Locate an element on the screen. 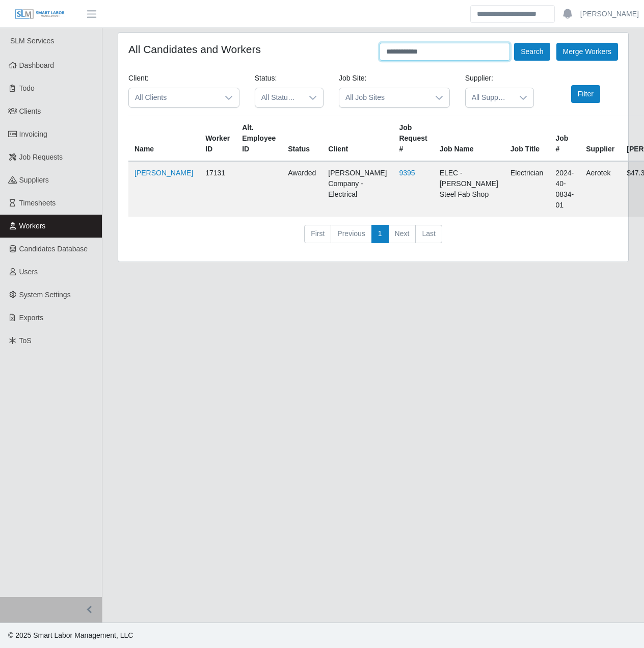  button: Filter is located at coordinates (586, 94).